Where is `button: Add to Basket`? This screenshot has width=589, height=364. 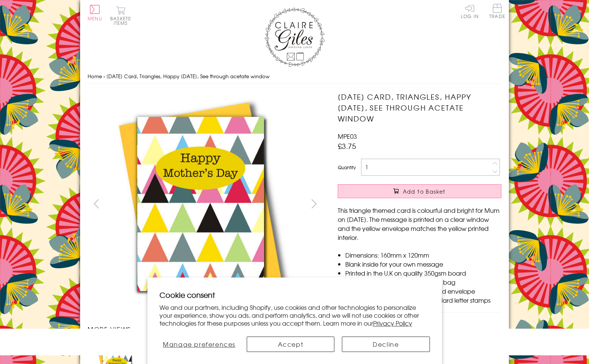 button: Add to Basket is located at coordinates (420, 191).